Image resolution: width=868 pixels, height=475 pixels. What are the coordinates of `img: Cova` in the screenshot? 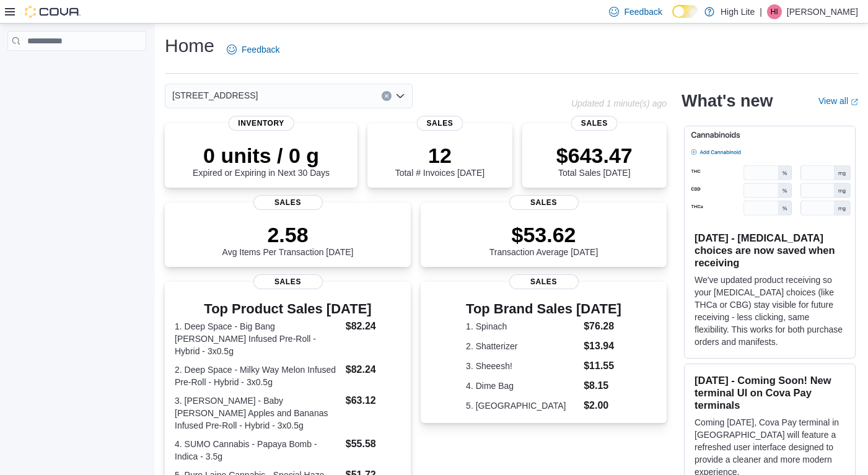 It's located at (52, 11).